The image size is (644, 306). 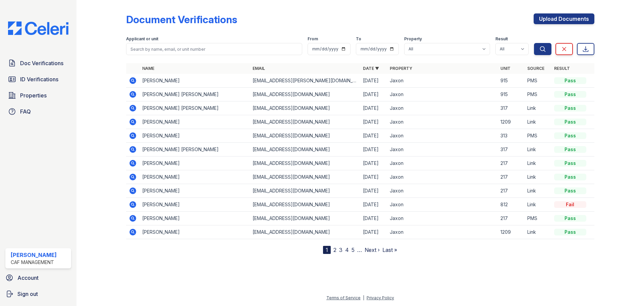 I want to click on td: 812, so click(x=512, y=204).